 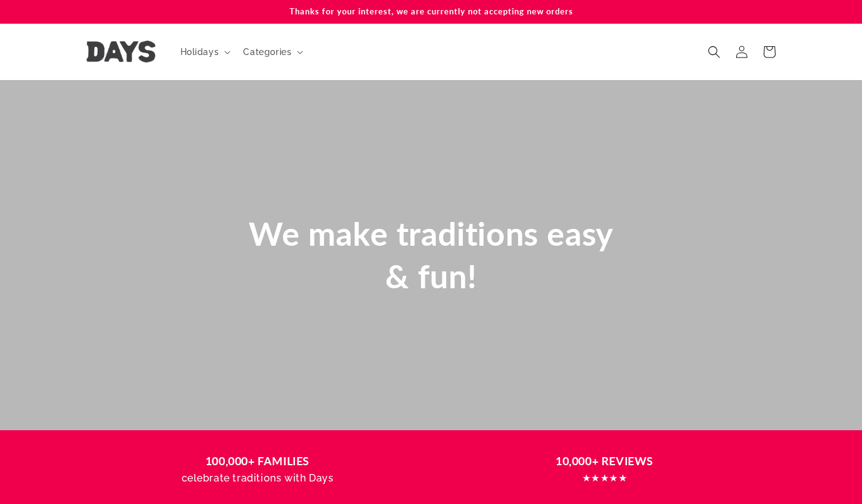 What do you see at coordinates (257, 462) in the screenshot?
I see `h3: 100,000+ FAMILIES` at bounding box center [257, 462].